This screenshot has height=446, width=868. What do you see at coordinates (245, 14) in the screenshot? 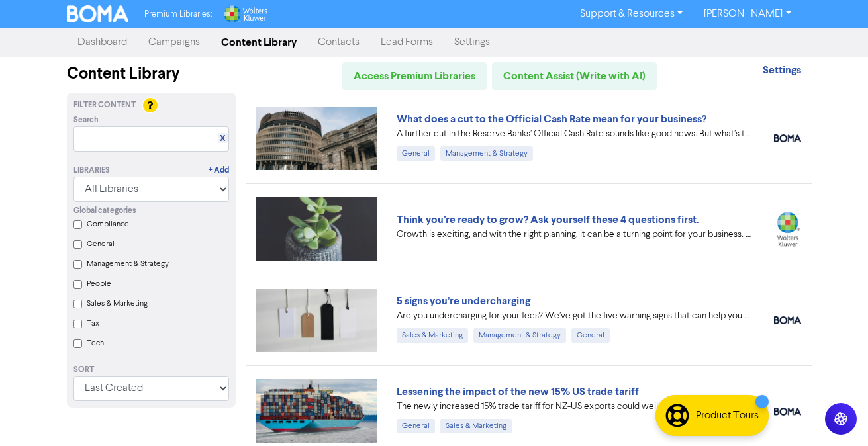
I see `img: Wolters Kluwer` at bounding box center [245, 14].